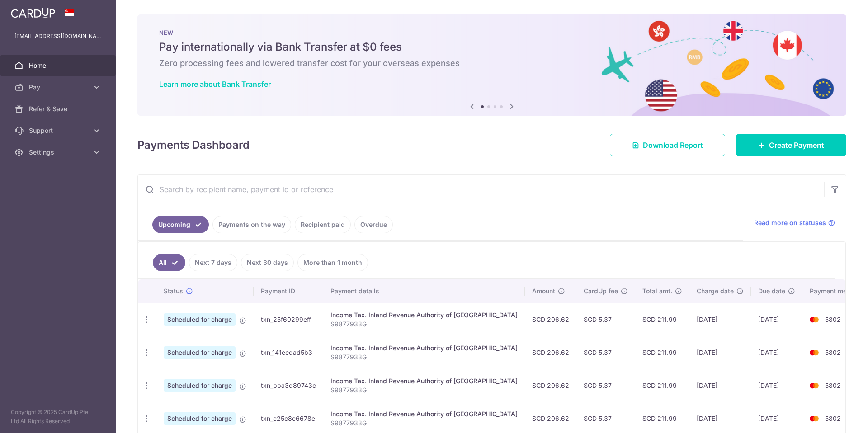 This screenshot has width=868, height=433. I want to click on p: NEW, so click(492, 33).